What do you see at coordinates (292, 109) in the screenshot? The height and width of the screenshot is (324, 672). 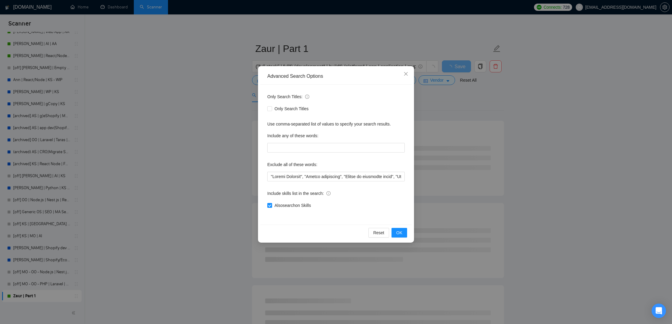 I see `span: Only Search Titles` at bounding box center [292, 109].